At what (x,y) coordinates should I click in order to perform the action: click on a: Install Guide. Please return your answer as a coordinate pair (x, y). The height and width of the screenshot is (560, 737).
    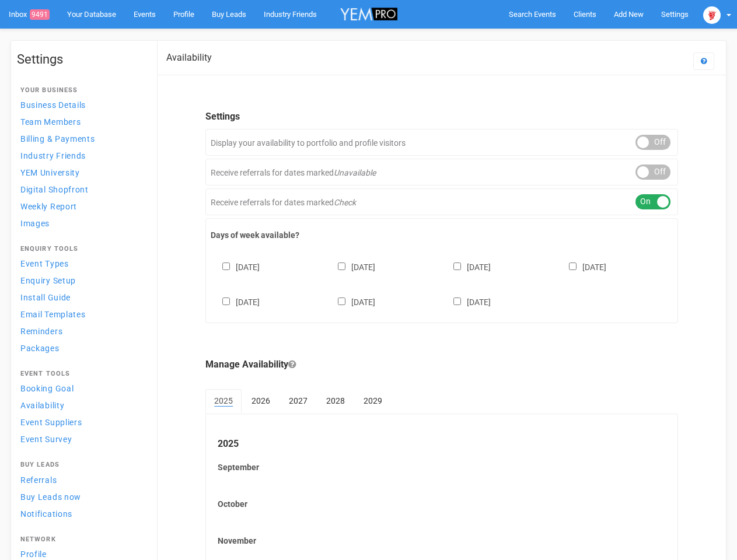
    Looking at the image, I should click on (81, 297).